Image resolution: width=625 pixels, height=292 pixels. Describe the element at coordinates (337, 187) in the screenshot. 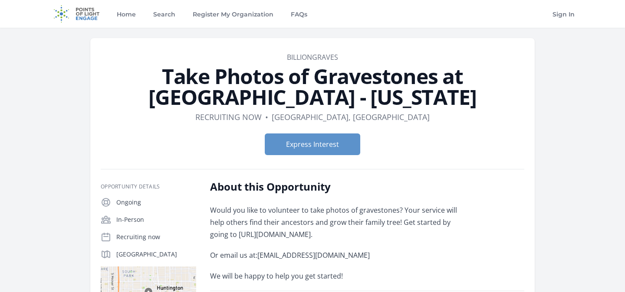

I see `h2: About this Opportunity` at that location.